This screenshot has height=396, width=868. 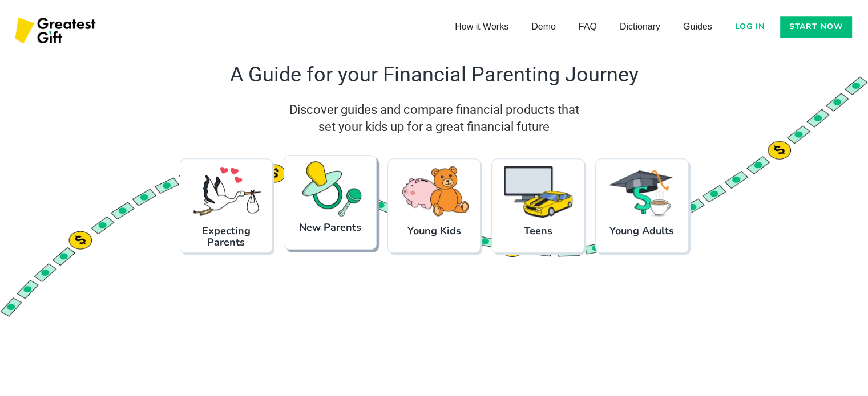 What do you see at coordinates (56, 31) in the screenshot?
I see `a: home` at bounding box center [56, 31].